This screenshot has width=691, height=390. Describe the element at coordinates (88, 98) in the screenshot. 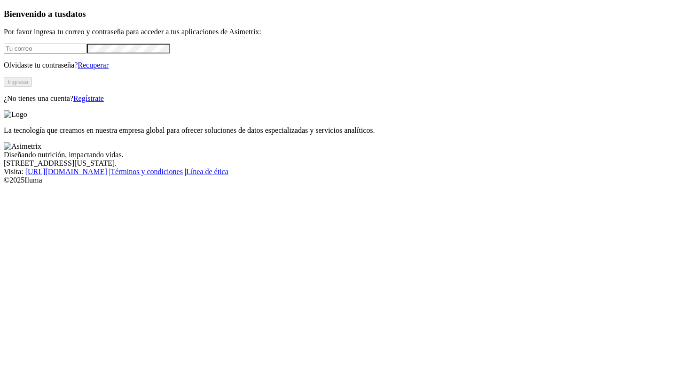

I see `a: Regístrate` at that location.